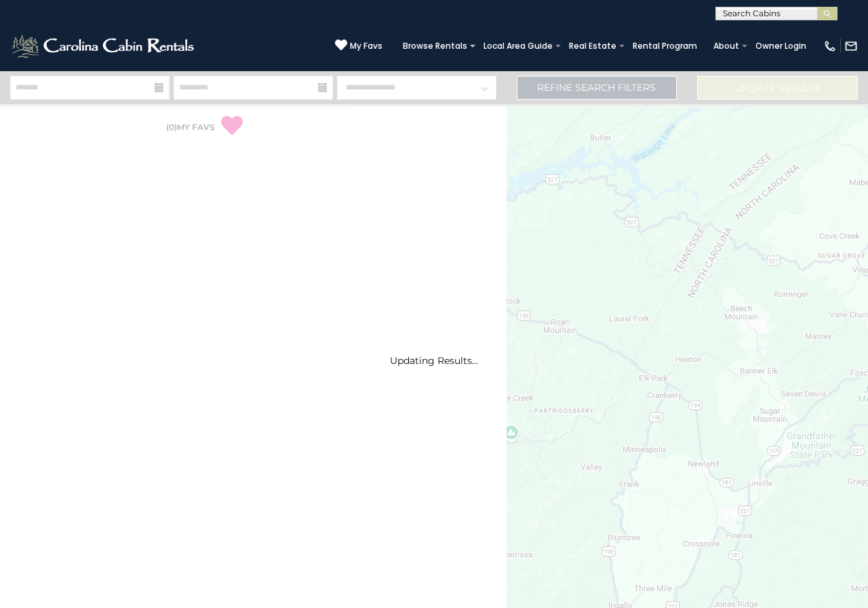 The image size is (868, 608). Describe the element at coordinates (366, 46) in the screenshot. I see `span: My Favs` at that location.